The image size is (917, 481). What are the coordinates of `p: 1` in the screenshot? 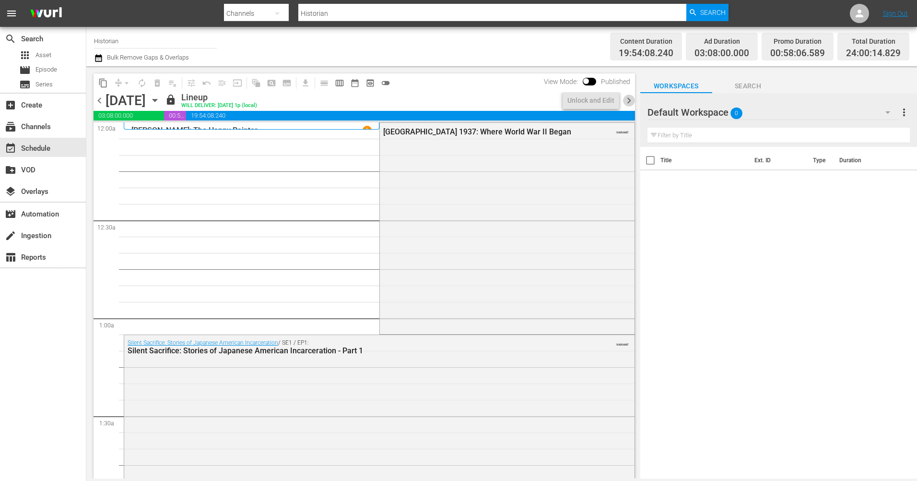 It's located at (367, 130).